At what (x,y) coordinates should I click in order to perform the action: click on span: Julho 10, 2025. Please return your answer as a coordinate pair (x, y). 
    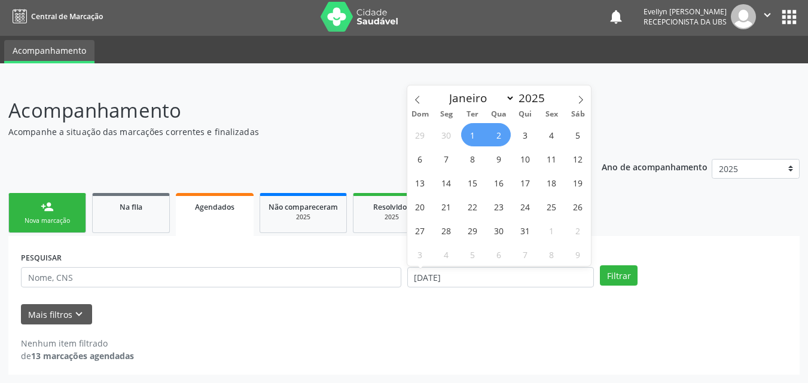
    Looking at the image, I should click on (525, 159).